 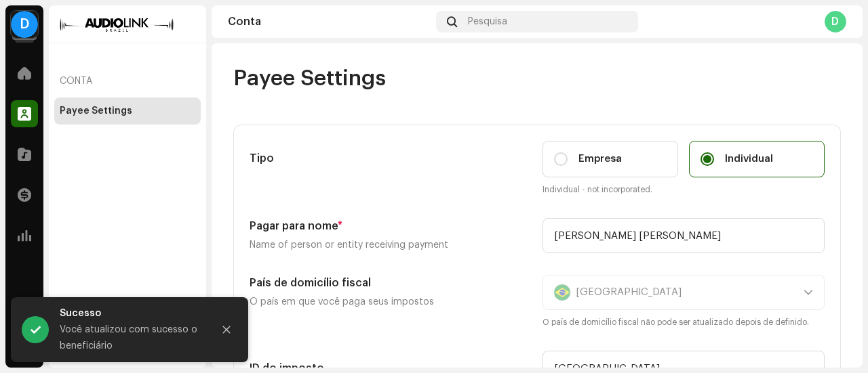 I want to click on span: Pesquisa, so click(x=488, y=22).